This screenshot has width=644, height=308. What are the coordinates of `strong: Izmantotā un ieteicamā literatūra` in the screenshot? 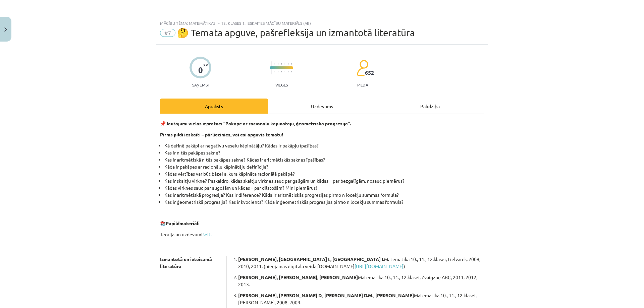 It's located at (186, 262).